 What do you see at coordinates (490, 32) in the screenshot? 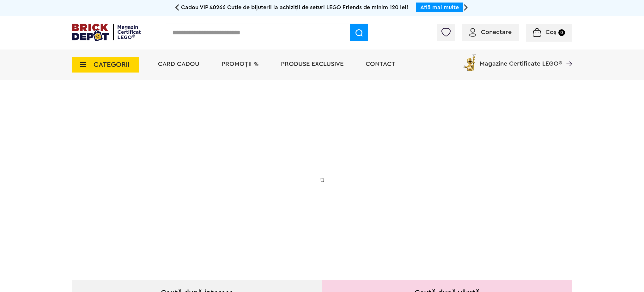
I see `a: Conectare` at bounding box center [490, 32].